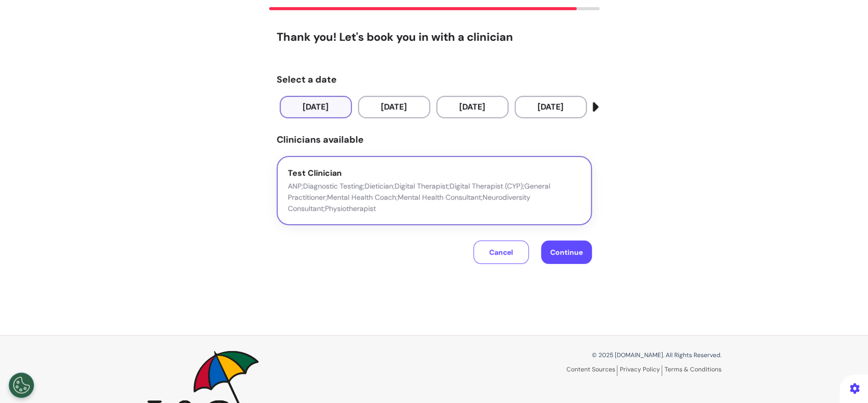 The height and width of the screenshot is (403, 868). What do you see at coordinates (567, 252) in the screenshot?
I see `button: Continue` at bounding box center [567, 252].